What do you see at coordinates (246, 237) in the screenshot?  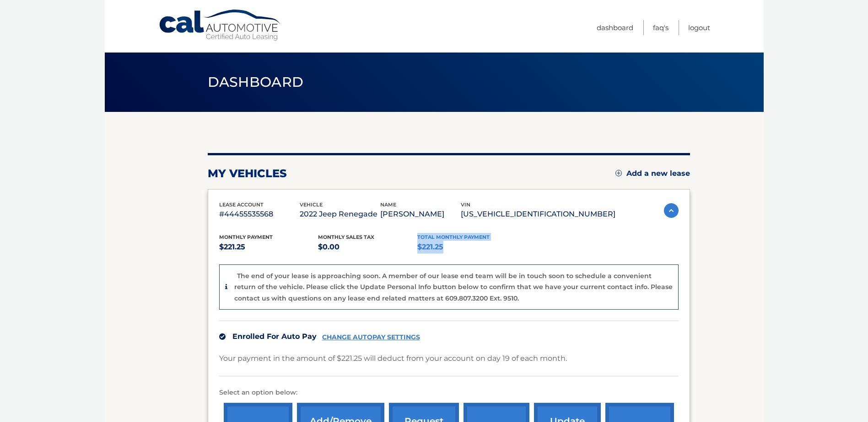 I see `span: Monthly Payment` at bounding box center [246, 237].